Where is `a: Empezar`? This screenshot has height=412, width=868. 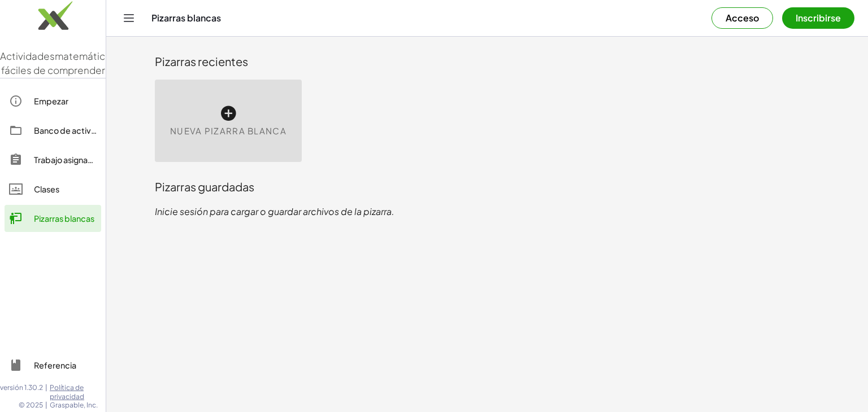 a: Empezar is located at coordinates (52, 101).